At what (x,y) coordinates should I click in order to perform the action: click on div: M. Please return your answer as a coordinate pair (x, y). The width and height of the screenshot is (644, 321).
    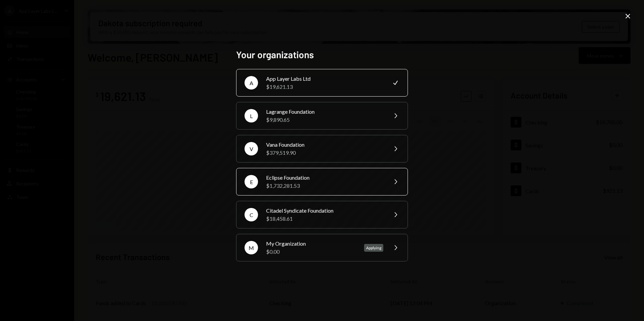
    Looking at the image, I should click on (251, 248).